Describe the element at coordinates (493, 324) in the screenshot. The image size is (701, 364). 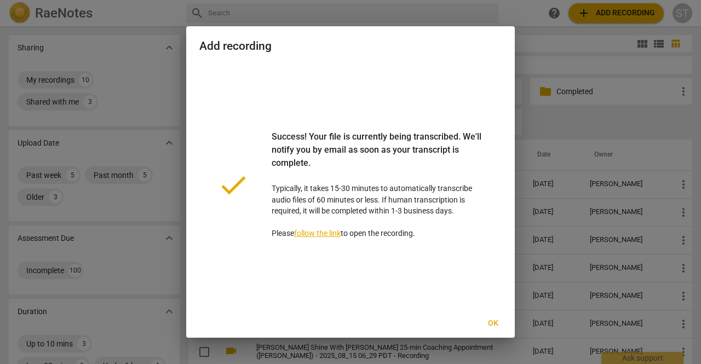
I see `button: Ok` at that location.